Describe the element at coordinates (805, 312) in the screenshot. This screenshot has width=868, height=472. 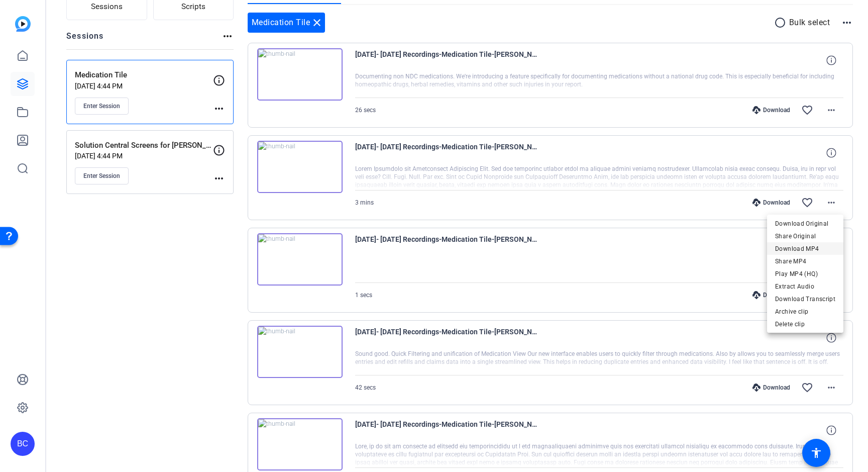
I see `span: Archive clip` at that location.